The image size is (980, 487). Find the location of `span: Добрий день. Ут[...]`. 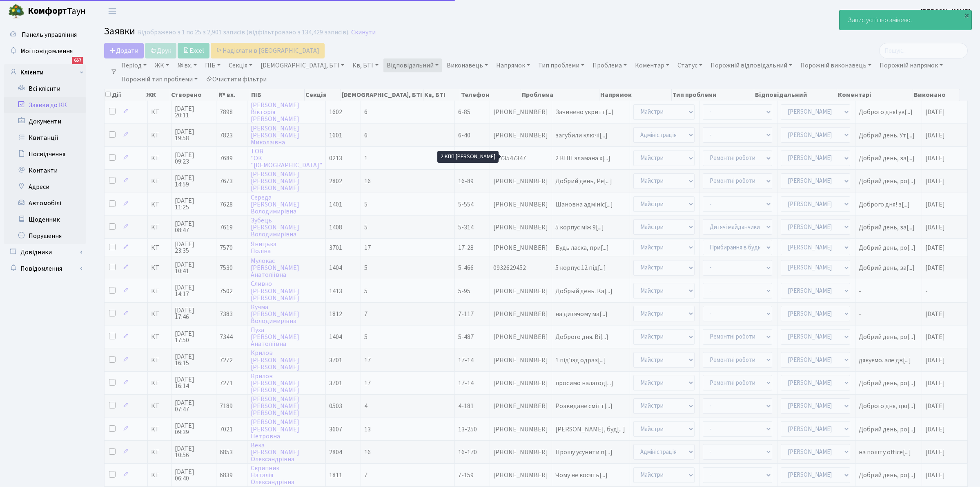

span: Добрий день. Ут[...] is located at coordinates (887, 136).